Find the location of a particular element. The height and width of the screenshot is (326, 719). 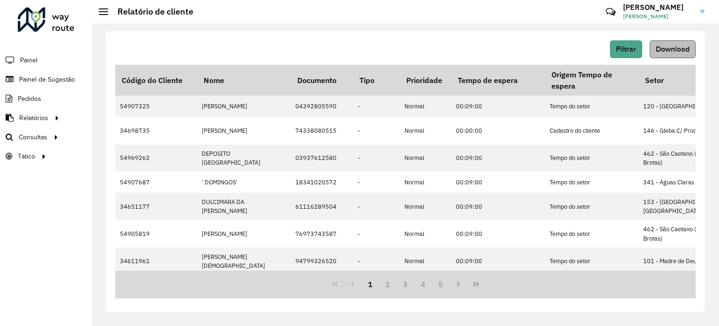

span: Filtrar is located at coordinates (626, 49).